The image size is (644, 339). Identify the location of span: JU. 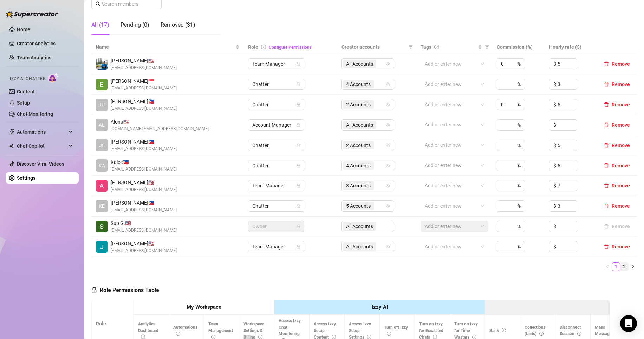
(101, 104).